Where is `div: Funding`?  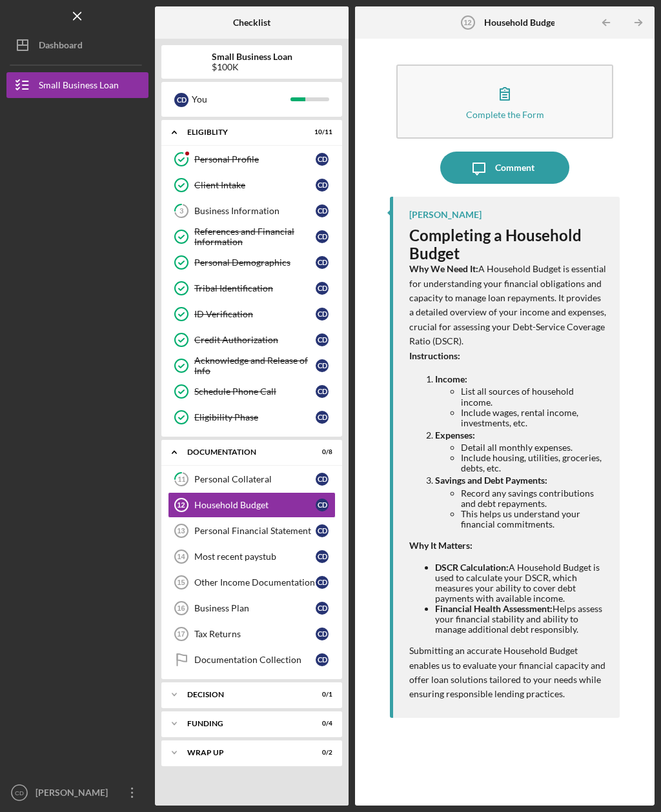
div: Funding is located at coordinates (243, 724).